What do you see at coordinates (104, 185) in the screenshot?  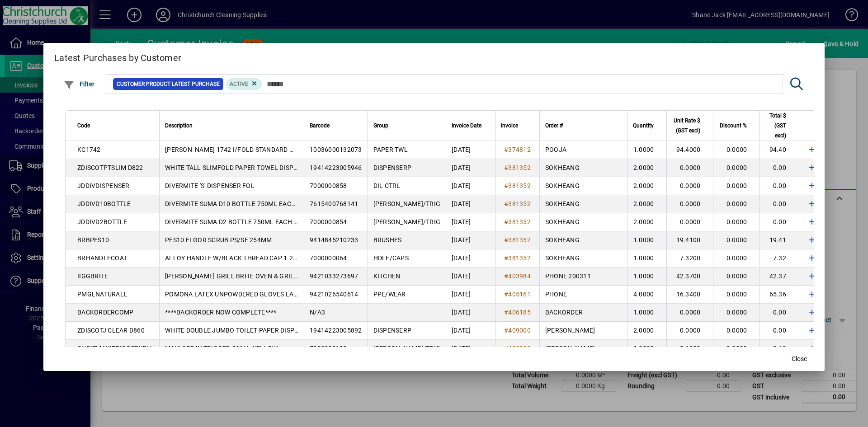 I see `span: JDDIVDISPENSER` at bounding box center [104, 185].